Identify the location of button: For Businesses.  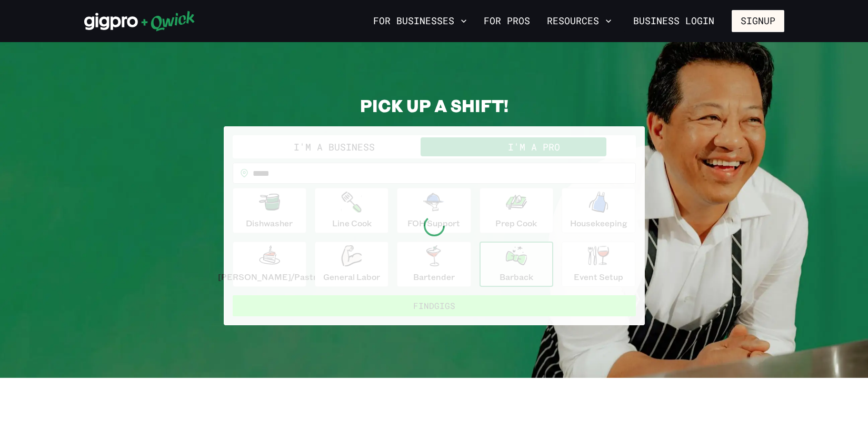
(420, 21).